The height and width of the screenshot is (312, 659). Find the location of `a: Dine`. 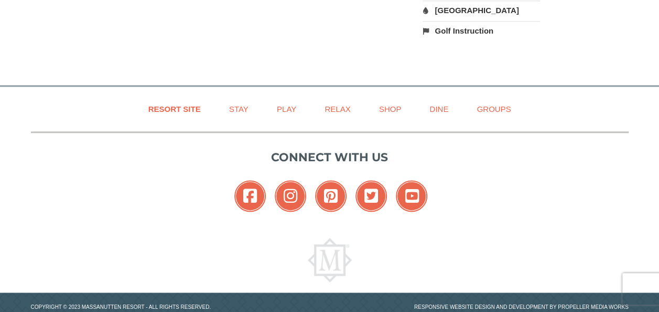

a: Dine is located at coordinates (439, 109).